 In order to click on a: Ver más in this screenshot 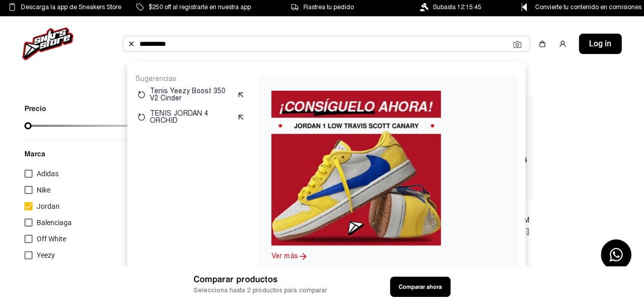, I will do `click(285, 256)`.